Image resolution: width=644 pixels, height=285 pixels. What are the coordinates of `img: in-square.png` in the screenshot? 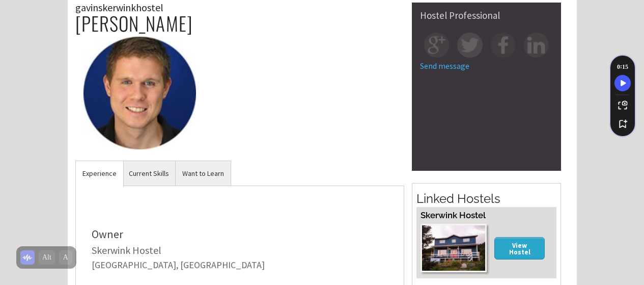 It's located at (536, 45).